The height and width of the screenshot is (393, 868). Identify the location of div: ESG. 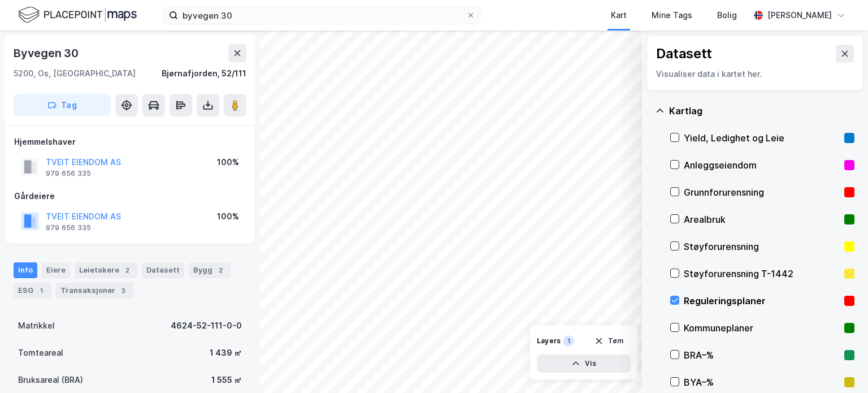
(32, 290).